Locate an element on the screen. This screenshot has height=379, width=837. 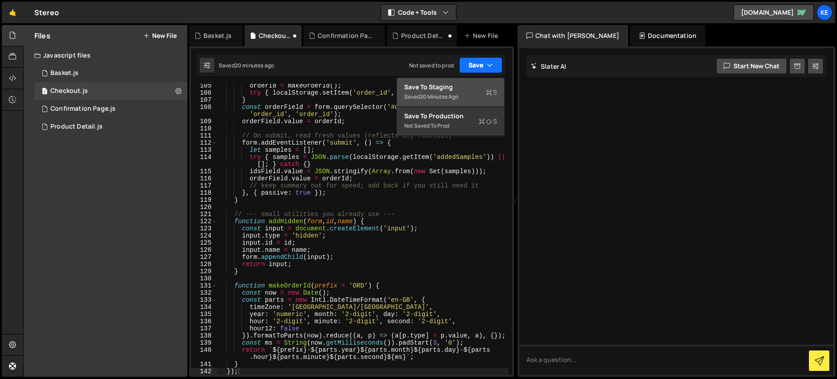
div: 115 is located at coordinates (204, 171).